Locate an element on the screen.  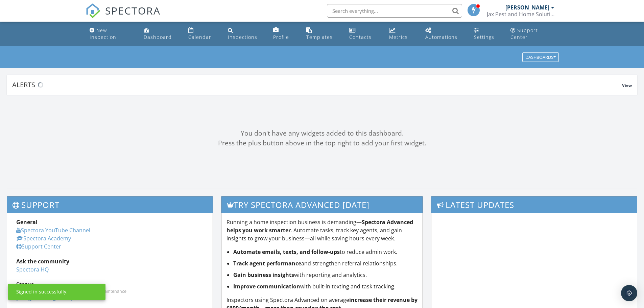
div: Templates is located at coordinates (319, 37).